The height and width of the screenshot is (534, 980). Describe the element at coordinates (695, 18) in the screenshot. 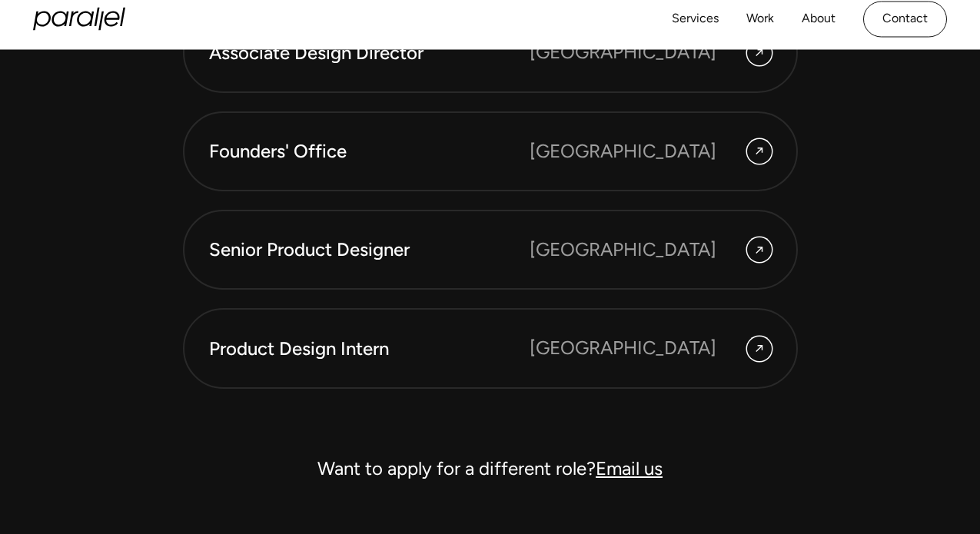

I see `a: Services` at that location.